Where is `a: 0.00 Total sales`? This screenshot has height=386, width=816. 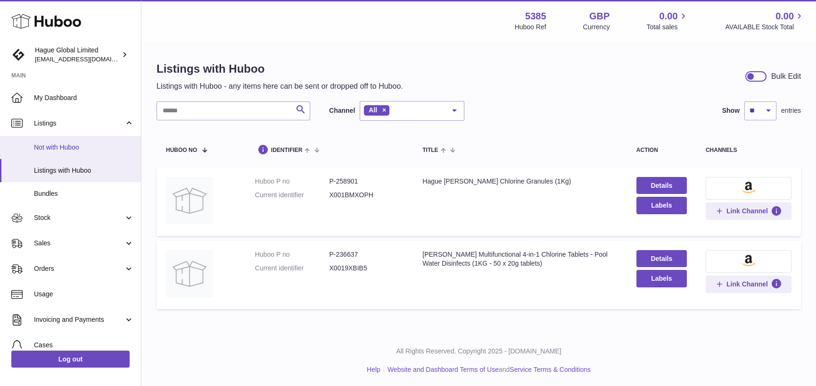 a: 0.00 Total sales is located at coordinates (667, 21).